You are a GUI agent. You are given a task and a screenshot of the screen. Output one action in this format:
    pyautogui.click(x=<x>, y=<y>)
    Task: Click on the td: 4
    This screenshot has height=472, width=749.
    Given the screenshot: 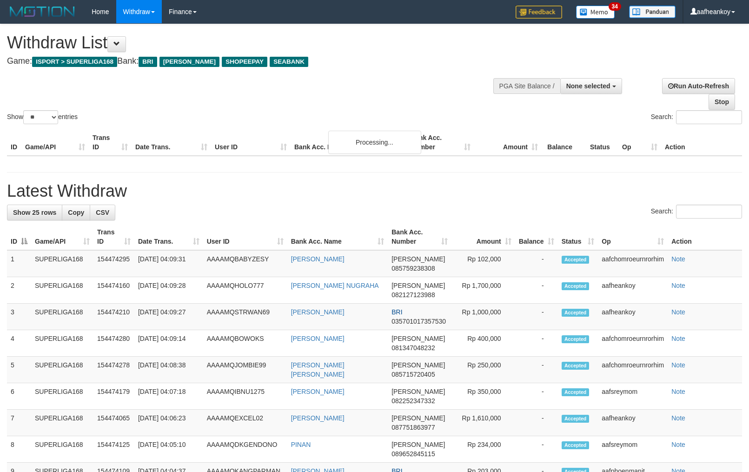 What is the action you would take?
    pyautogui.click(x=19, y=343)
    